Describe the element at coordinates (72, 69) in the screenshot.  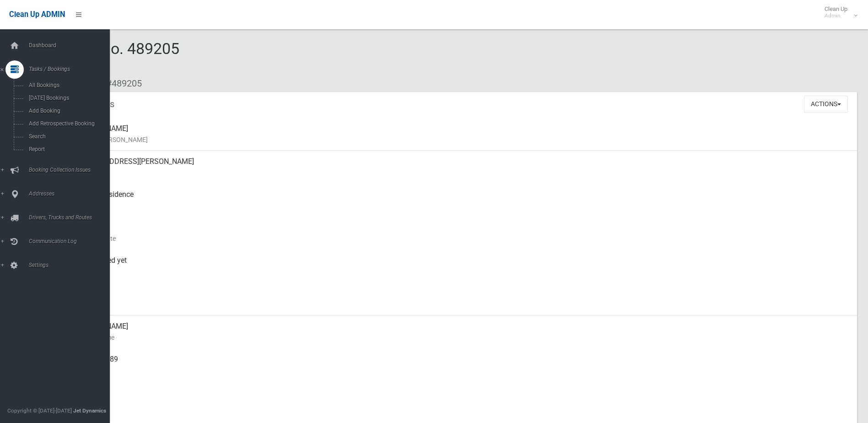
I see `span: Tasks / Bookings` at that location.